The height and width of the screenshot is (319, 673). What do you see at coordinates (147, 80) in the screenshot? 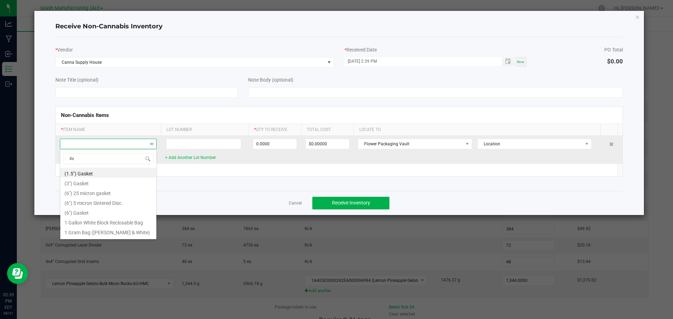
I see `div: Note Title (optional)` at bounding box center [147, 80].